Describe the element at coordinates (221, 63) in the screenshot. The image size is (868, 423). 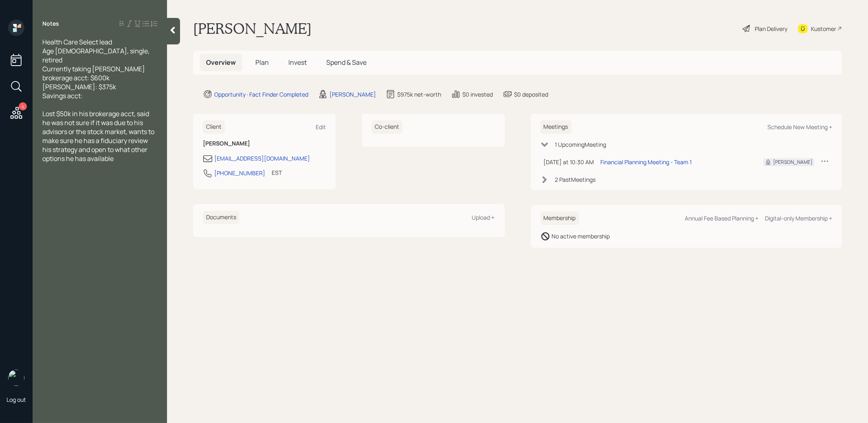
I see `span: Overview` at that location.